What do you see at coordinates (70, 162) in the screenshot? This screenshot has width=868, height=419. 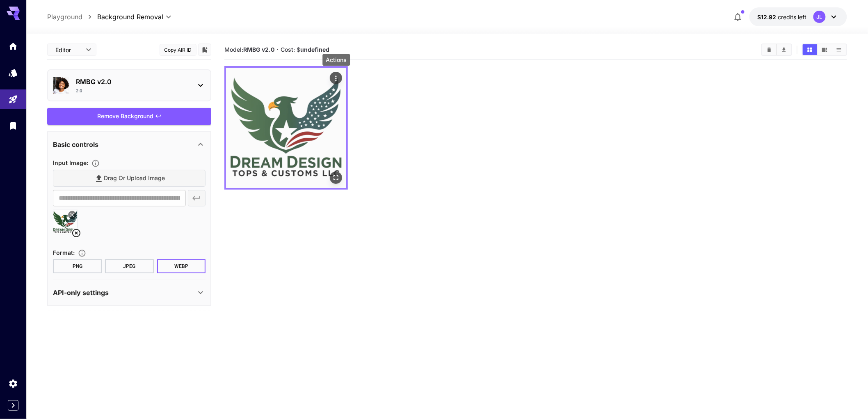 I see `span: Input Image :` at bounding box center [70, 162].